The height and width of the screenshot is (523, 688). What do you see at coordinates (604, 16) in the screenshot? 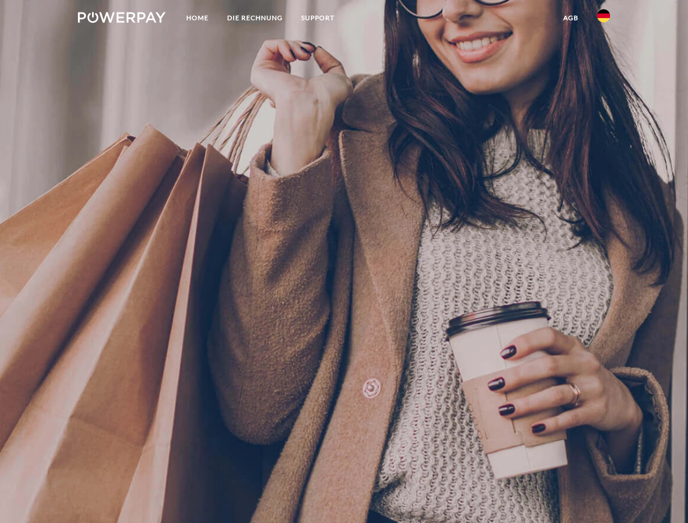
I see `img: de` at bounding box center [604, 16].